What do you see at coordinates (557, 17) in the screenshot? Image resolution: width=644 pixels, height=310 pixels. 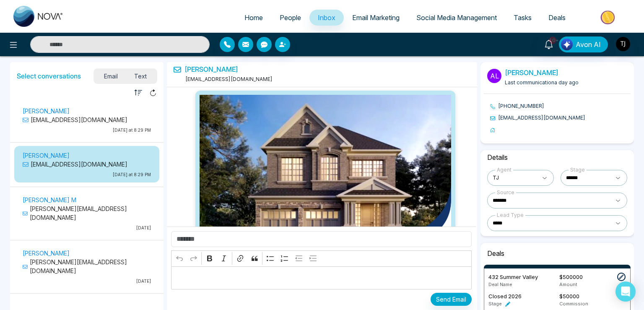 I see `a: Deals` at bounding box center [557, 17].